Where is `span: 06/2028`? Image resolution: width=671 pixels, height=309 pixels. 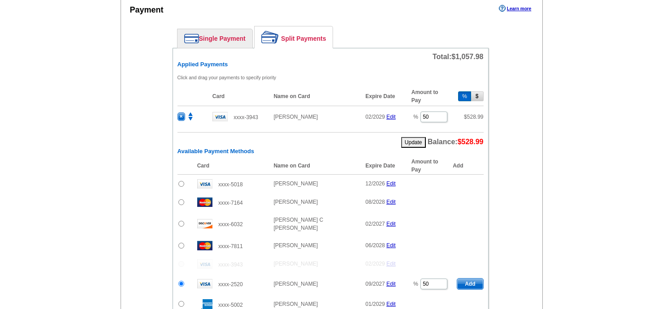
span: 06/2028 is located at coordinates (375, 246).